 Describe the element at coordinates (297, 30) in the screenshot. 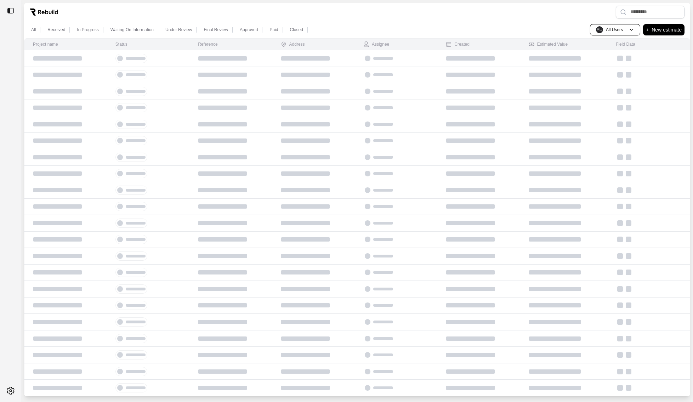

I see `p: Closed` at that location.